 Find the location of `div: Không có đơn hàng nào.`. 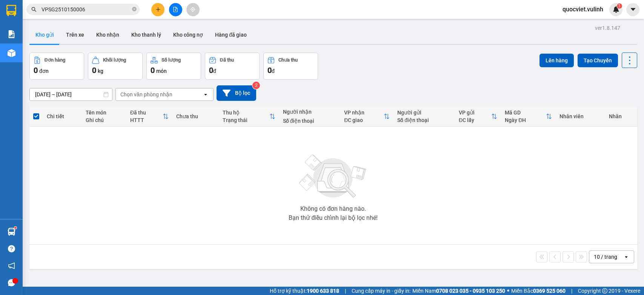

div: Không có đơn hàng nào. is located at coordinates (333, 209).